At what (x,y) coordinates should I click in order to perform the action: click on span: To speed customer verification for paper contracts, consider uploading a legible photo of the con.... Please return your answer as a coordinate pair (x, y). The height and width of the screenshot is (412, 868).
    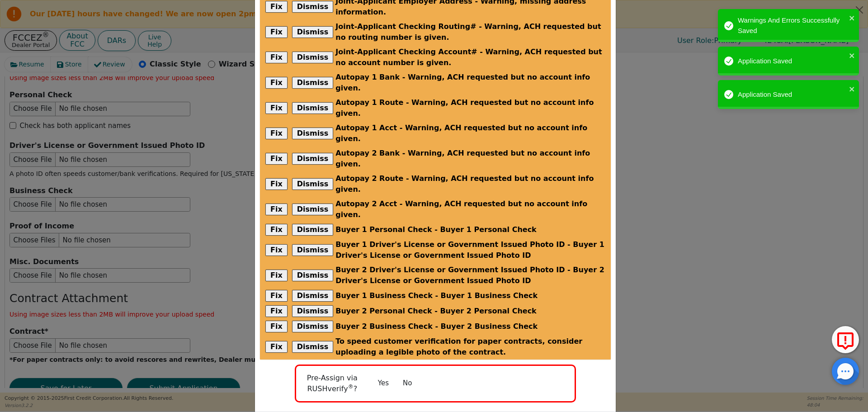
    Looking at the image, I should click on (470, 347).